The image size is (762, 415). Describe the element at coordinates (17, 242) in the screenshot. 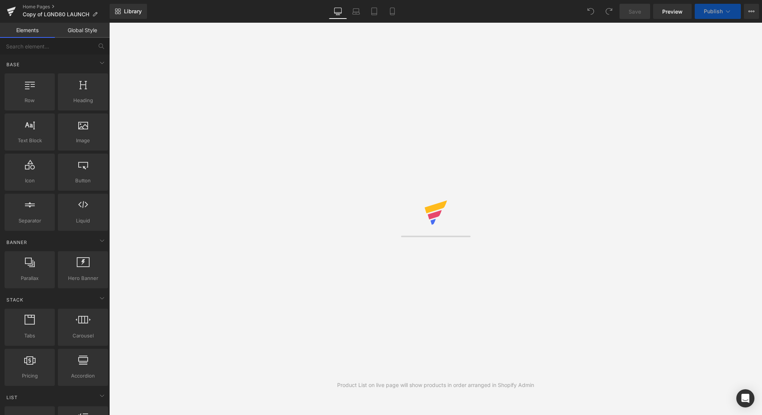

I see `span: Banner` at that location.